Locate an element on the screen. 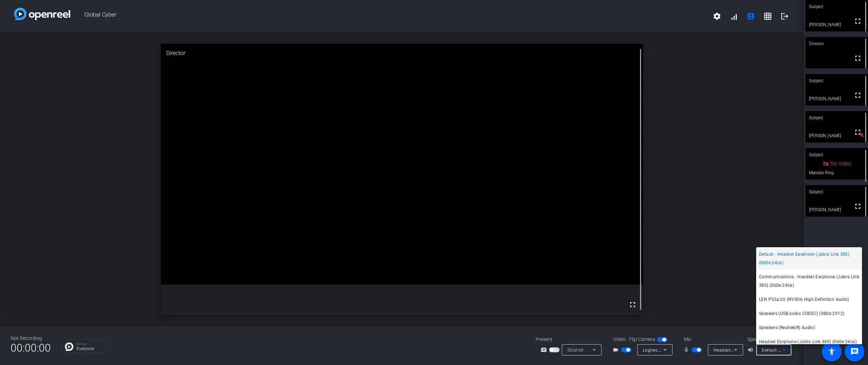 The image size is (868, 365). span: Default - Headset Earphone (Jabra Link 380) (0b0e:24ca) is located at coordinates (809, 259).